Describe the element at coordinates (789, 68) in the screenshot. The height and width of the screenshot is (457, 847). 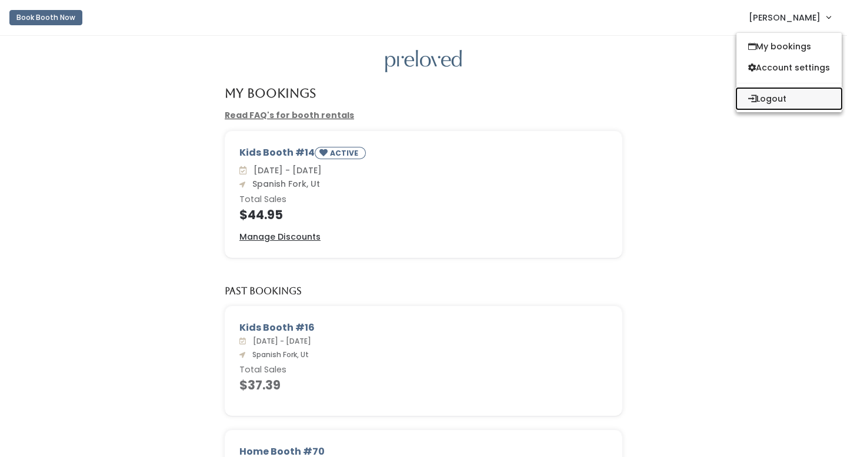
I see `a: Account settings` at that location.